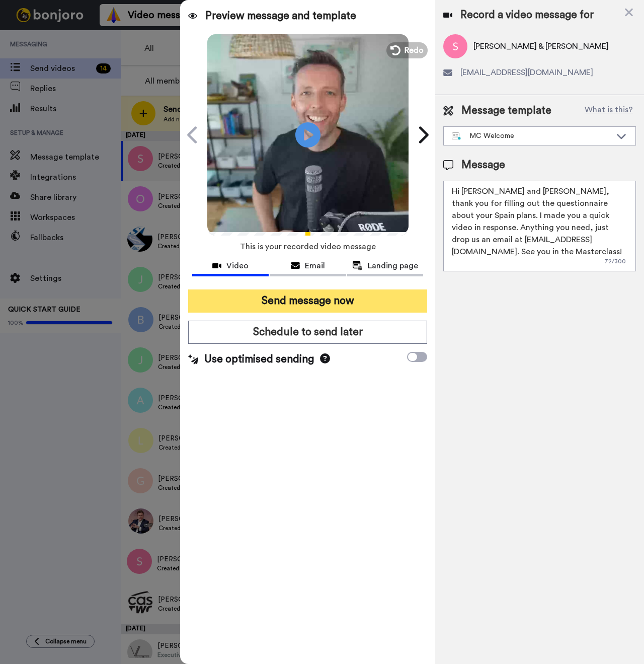  Describe the element at coordinates (609, 111) in the screenshot. I see `button: What is this?` at that location.